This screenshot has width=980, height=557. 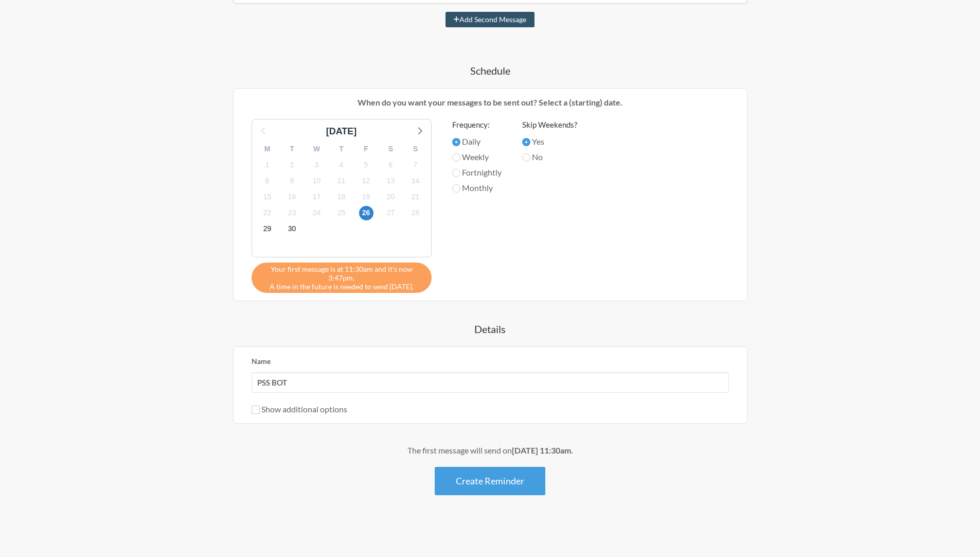 What do you see at coordinates (317, 164) in the screenshot?
I see `span: Friday 3 October 2025` at bounding box center [317, 164].